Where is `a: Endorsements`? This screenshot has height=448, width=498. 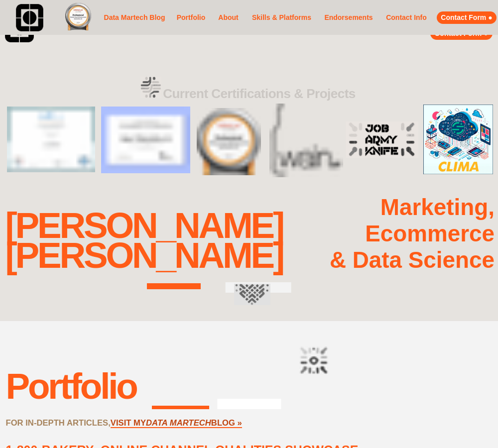
a: Endorsements is located at coordinates (349, 17).